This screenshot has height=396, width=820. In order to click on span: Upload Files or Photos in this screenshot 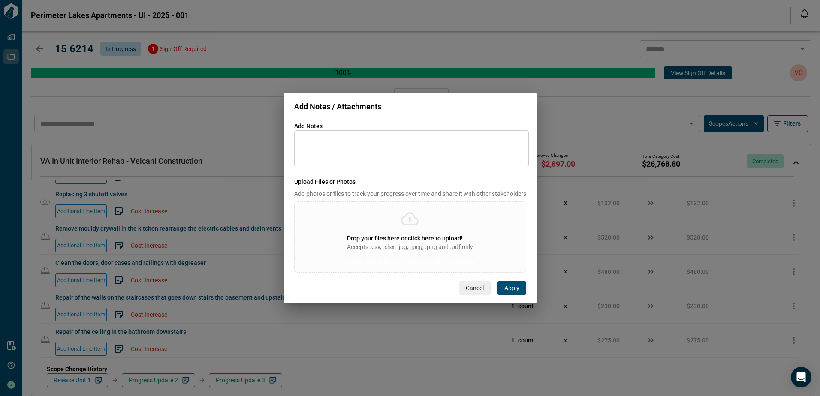, I will do `click(410, 182)`.